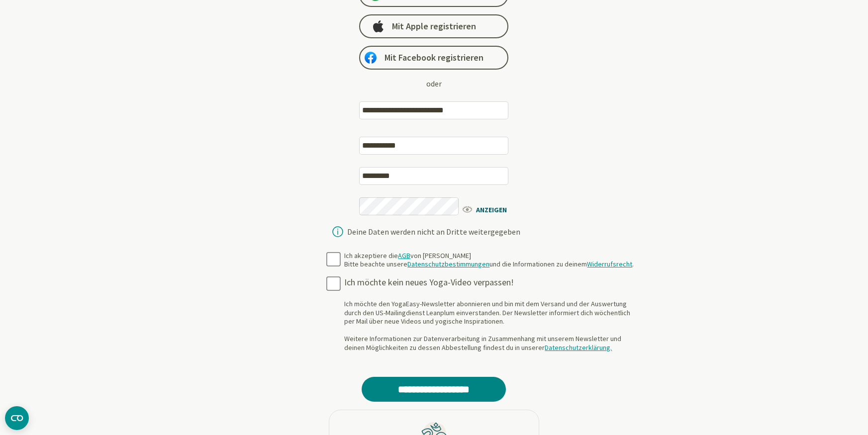 The height and width of the screenshot is (435, 868). What do you see at coordinates (434, 231) in the screenshot?
I see `div: Deine Daten werden nicht an Dritte weitergegeben` at bounding box center [434, 231].